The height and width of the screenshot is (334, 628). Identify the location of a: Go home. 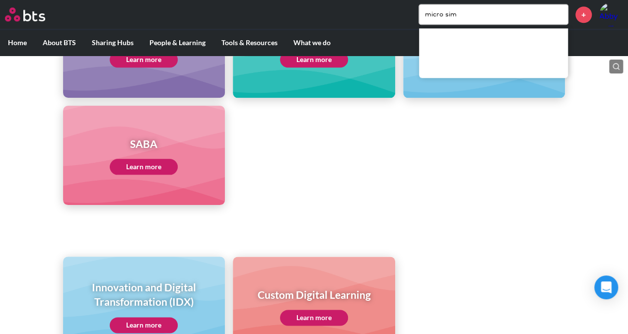
(34, 14).